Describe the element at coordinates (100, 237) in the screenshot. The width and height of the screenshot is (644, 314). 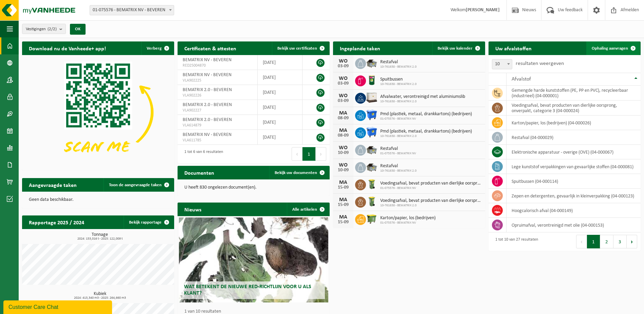
I see `h3: Tonnage` at that location.